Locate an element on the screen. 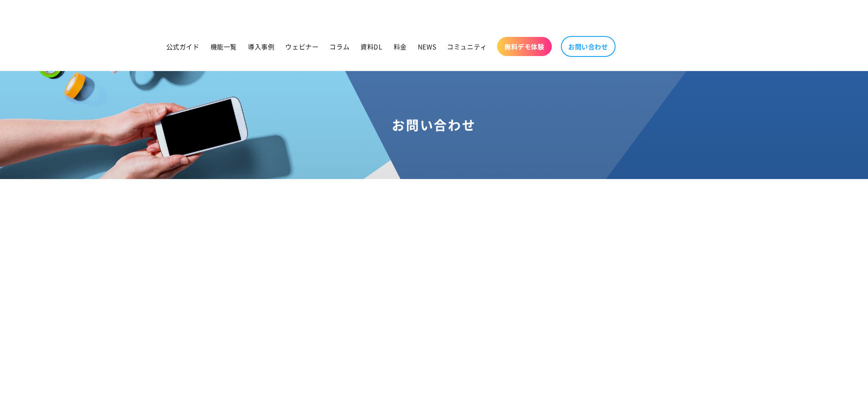  a: 無料デモ体験 is located at coordinates (525, 47).